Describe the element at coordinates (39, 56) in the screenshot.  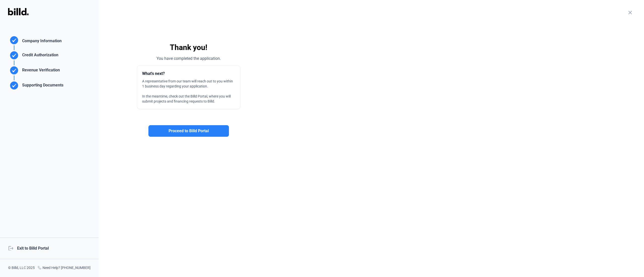
I see `div: Credit Authorization` at that location.